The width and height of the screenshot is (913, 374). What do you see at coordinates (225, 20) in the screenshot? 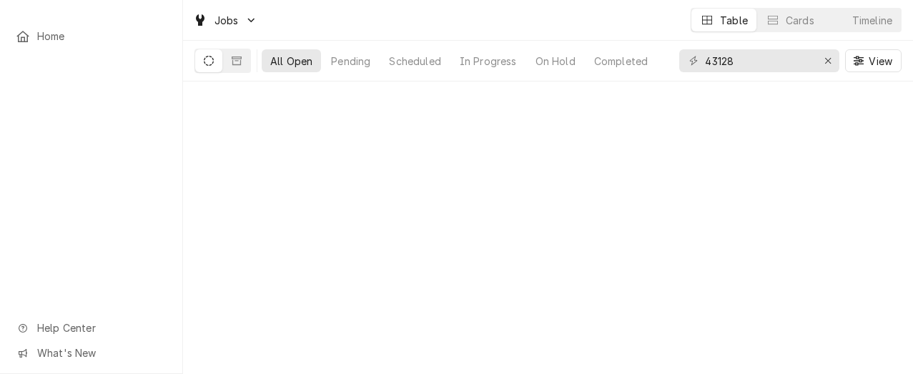
I see `a: Go to Jobs` at bounding box center [225, 20].